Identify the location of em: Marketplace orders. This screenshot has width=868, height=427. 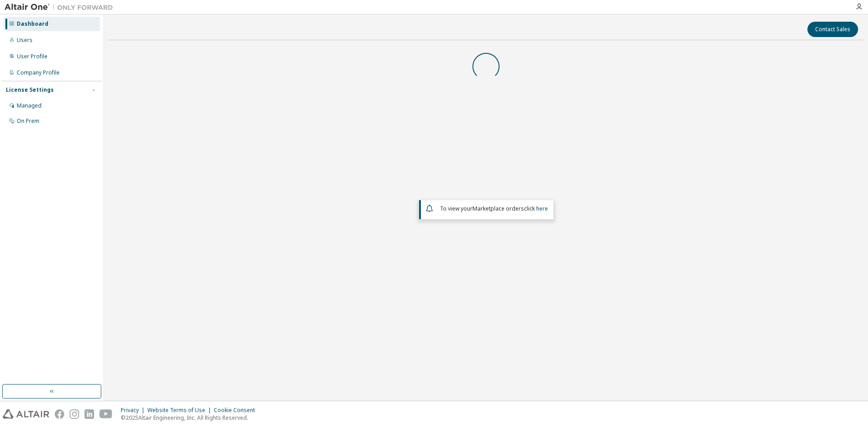
(498, 208).